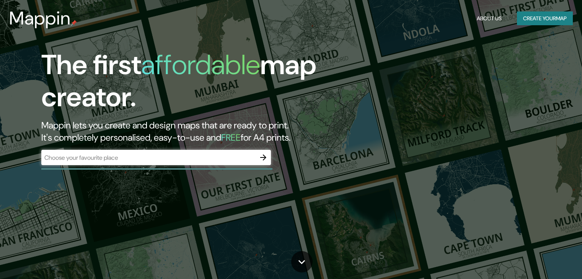 Image resolution: width=582 pixels, height=279 pixels. What do you see at coordinates (545, 18) in the screenshot?
I see `button: Create yourmap` at bounding box center [545, 18].